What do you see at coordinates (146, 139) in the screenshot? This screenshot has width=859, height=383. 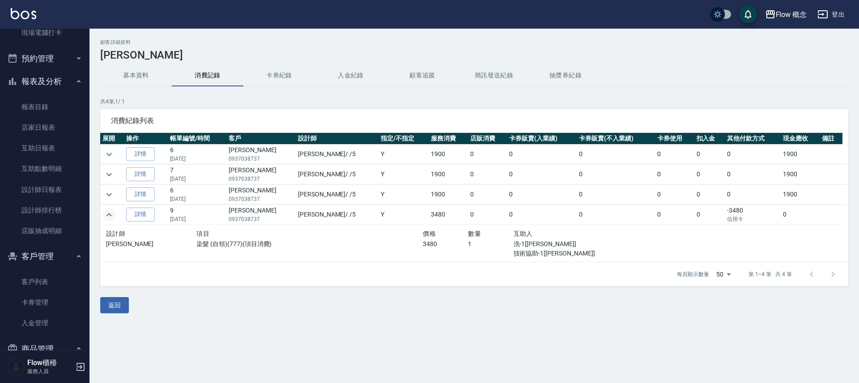 I see `th: 操作` at bounding box center [146, 139].